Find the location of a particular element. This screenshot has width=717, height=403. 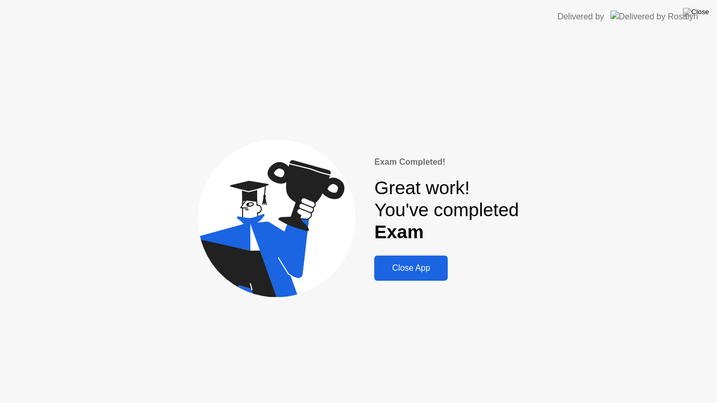

img: Delivered by Rosalyn is located at coordinates (654, 16).